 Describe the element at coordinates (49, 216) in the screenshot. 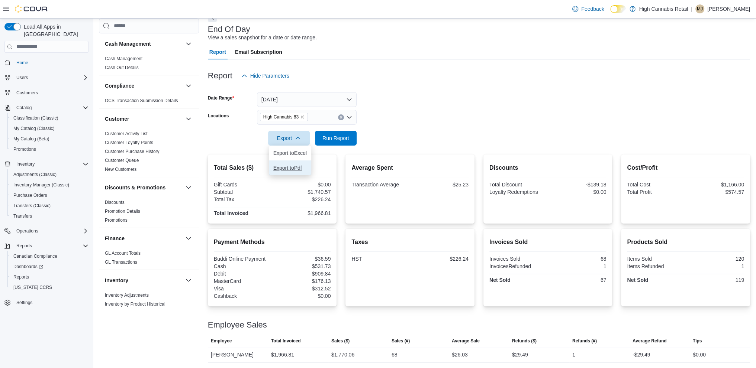

I see `span: Transfers` at that location.